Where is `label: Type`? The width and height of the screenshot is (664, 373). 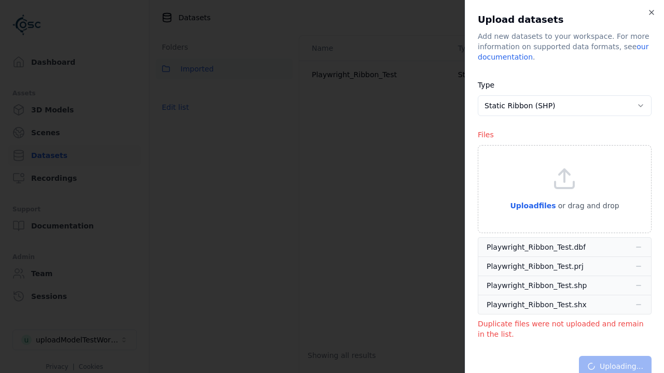
label: Type is located at coordinates (486, 85).